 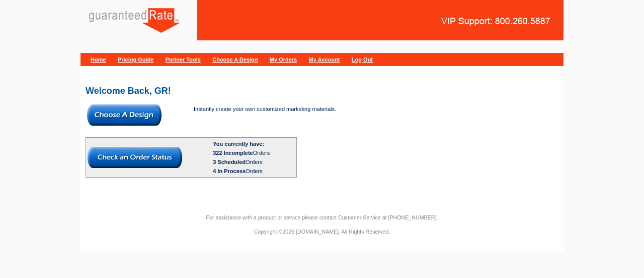 What do you see at coordinates (135, 158) in the screenshot?
I see `img: button-check-order-status.gif` at bounding box center [135, 158].